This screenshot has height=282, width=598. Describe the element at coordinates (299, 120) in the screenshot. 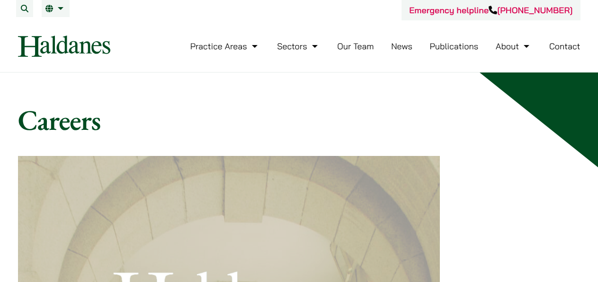

I see `h1: Careers` at that location.